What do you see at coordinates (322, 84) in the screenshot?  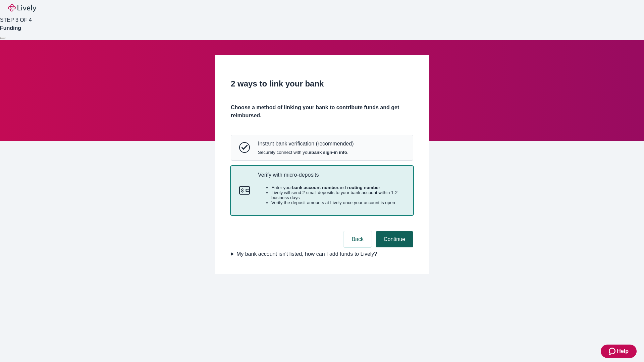 I see `h2: 2 ways to link your bank` at bounding box center [322, 84].